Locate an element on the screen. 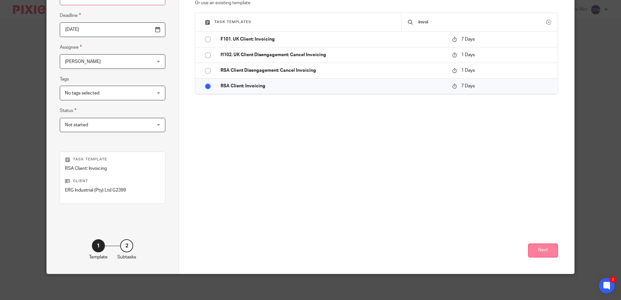  p: Template is located at coordinates (98, 257).